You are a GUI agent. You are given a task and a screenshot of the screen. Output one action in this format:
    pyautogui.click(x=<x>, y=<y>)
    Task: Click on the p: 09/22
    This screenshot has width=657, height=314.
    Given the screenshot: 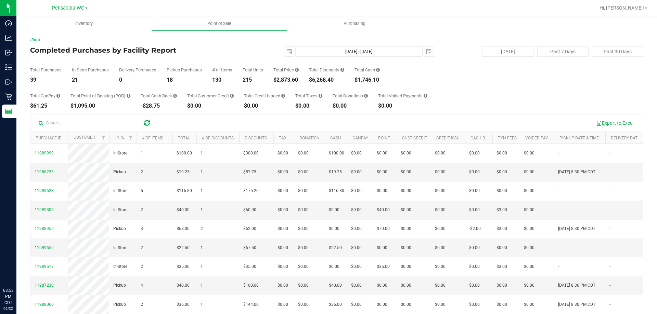 What is the action you would take?
    pyautogui.click(x=8, y=309)
    